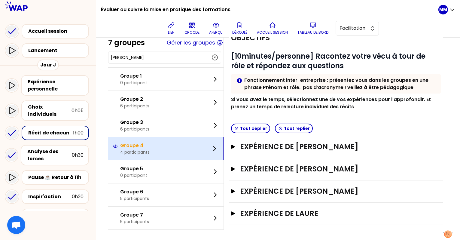 The width and height of the screenshot is (460, 240). I want to click on p: Groupe 7, so click(135, 215).